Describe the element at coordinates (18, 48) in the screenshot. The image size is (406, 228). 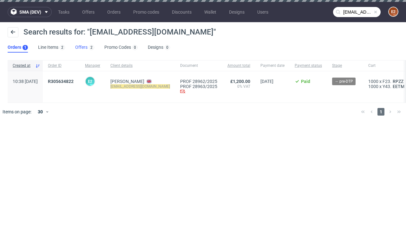
I see `a: Orders1` at that location.